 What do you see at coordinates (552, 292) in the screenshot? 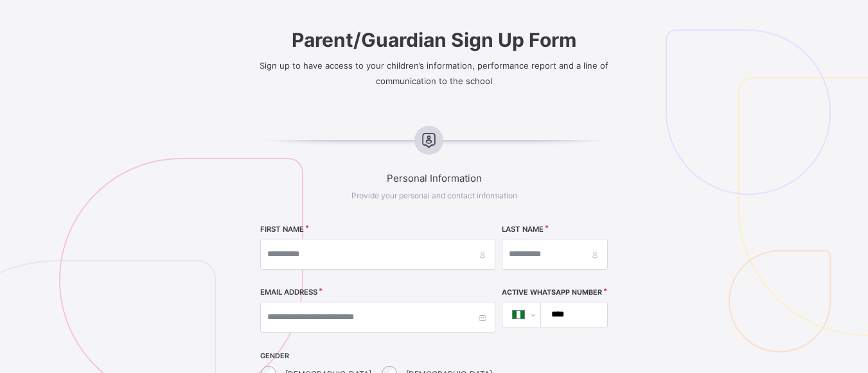
I see `label: Active WhatsApp Number` at bounding box center [552, 292].